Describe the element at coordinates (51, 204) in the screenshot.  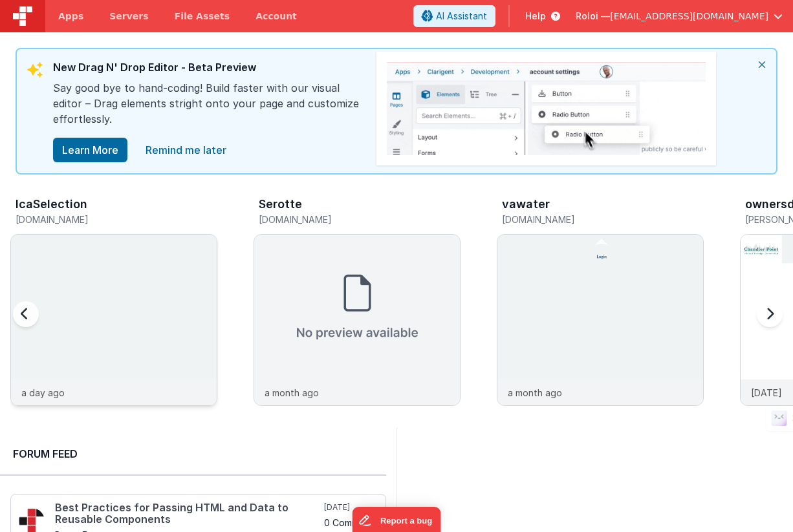
I see `h3: IcaSelection` at that location.